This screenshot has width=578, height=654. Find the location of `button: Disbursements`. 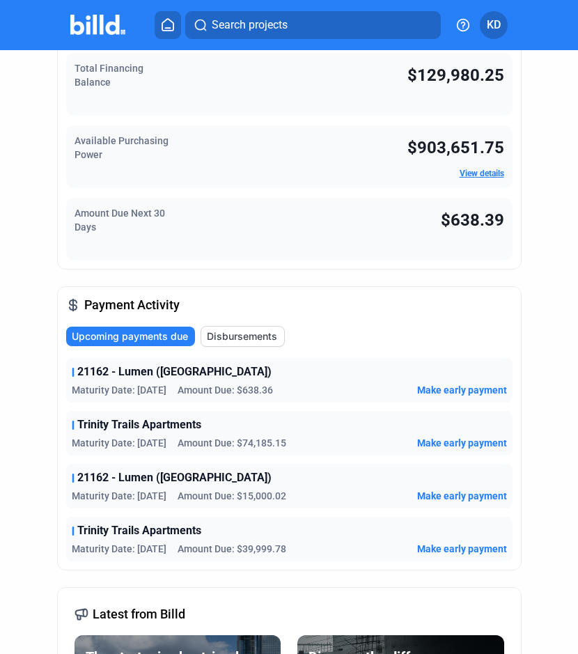

button: Disbursements is located at coordinates (242, 336).